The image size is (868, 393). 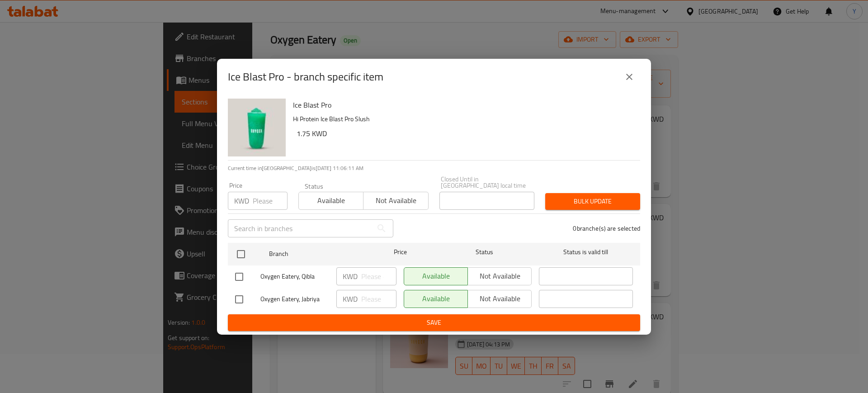 I want to click on p: Hi Protein Ice Blast Pro Slush, so click(x=463, y=119).